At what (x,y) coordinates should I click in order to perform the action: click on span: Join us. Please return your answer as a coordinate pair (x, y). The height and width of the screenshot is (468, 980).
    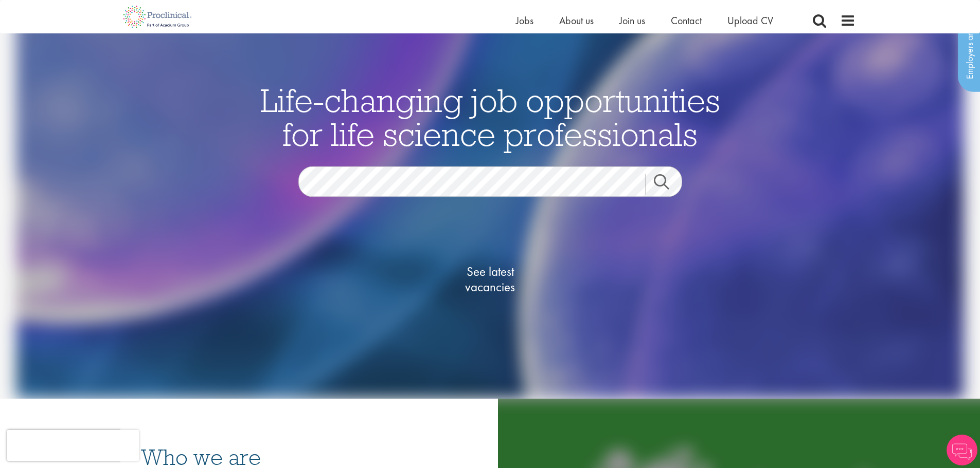
    Looking at the image, I should click on (632, 21).